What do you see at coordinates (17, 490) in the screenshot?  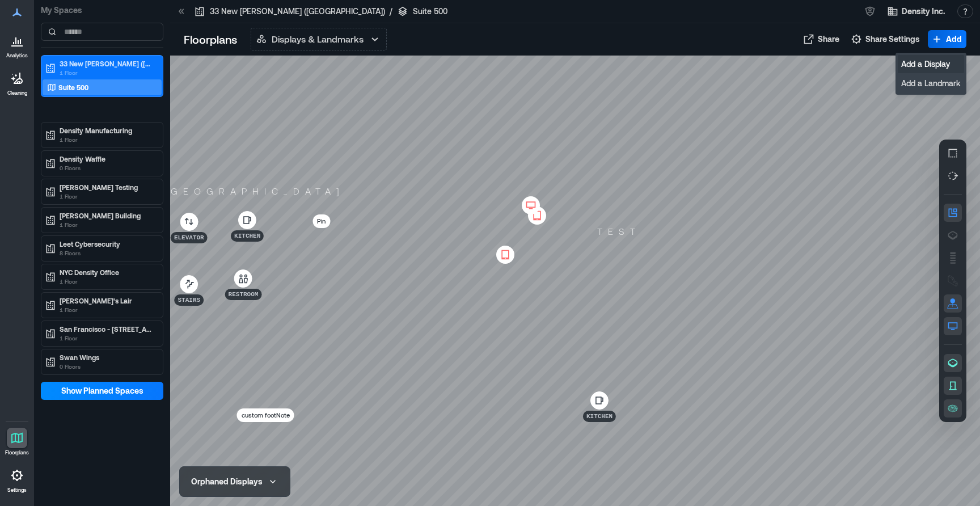 I see `p: Settings` at bounding box center [17, 490].